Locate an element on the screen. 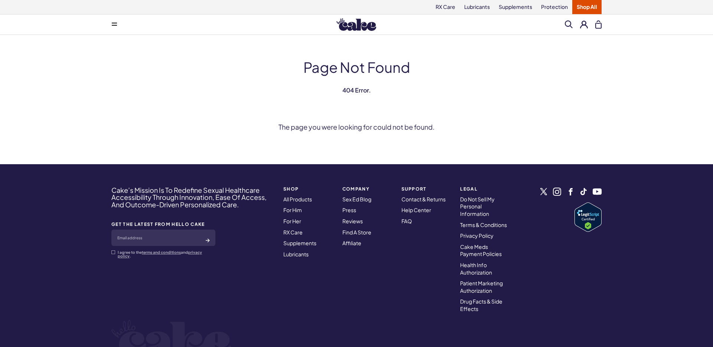  strong: Support is located at coordinates (426, 189).